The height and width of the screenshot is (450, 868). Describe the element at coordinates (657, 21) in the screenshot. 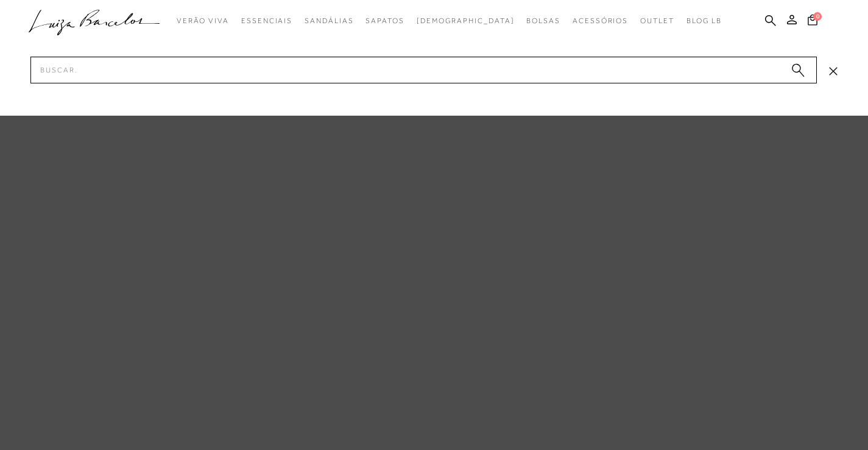

I see `span: Outlet` at that location.